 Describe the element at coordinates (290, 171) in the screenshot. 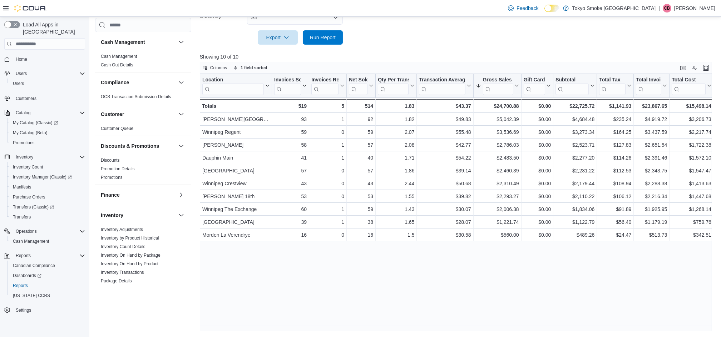

I see `div: 57` at that location.